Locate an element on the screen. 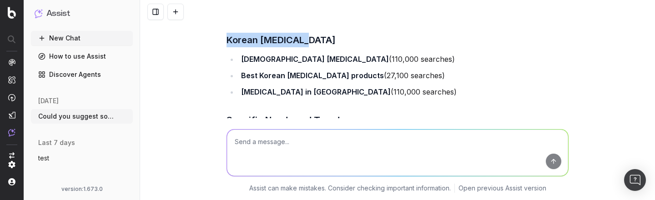 The width and height of the screenshot is (655, 200). div: version: 1.673.0 is located at coordinates (82, 189).